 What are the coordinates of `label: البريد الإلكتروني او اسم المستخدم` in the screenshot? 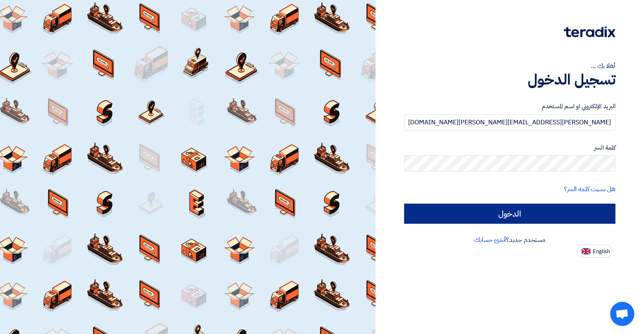 It's located at (510, 106).